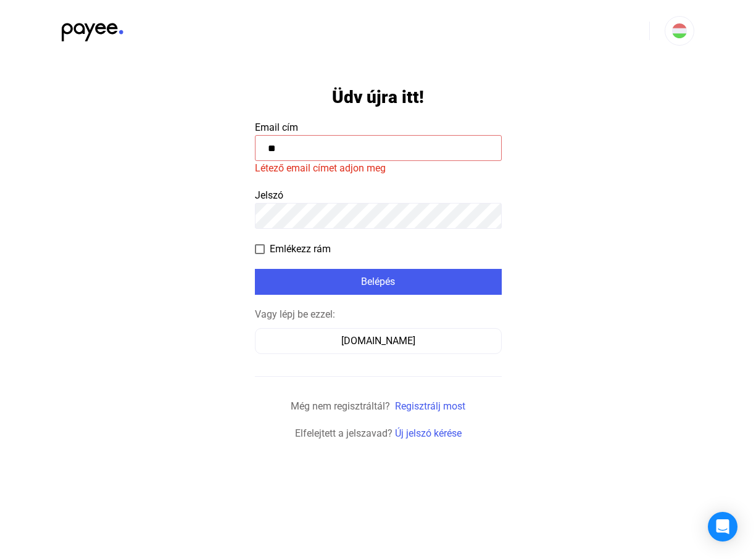  Describe the element at coordinates (300, 248) in the screenshot. I see `font: Emlékezz rám` at that location.